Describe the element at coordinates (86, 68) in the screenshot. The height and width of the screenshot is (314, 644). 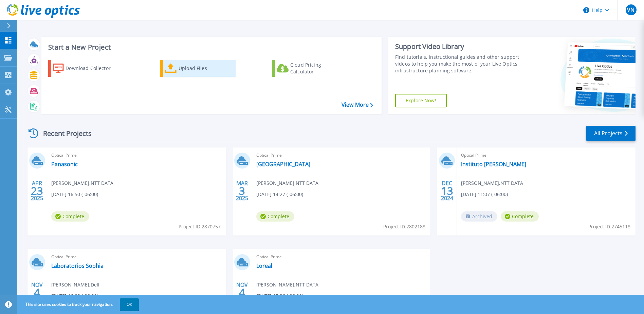
I see `a: Download Collector` at that location.